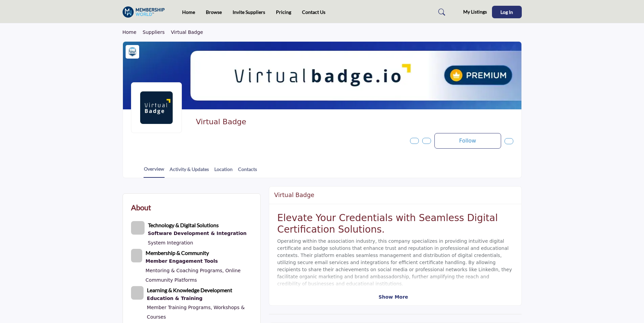  Describe the element at coordinates (154, 171) in the screenshot. I see `a: Overview` at that location.